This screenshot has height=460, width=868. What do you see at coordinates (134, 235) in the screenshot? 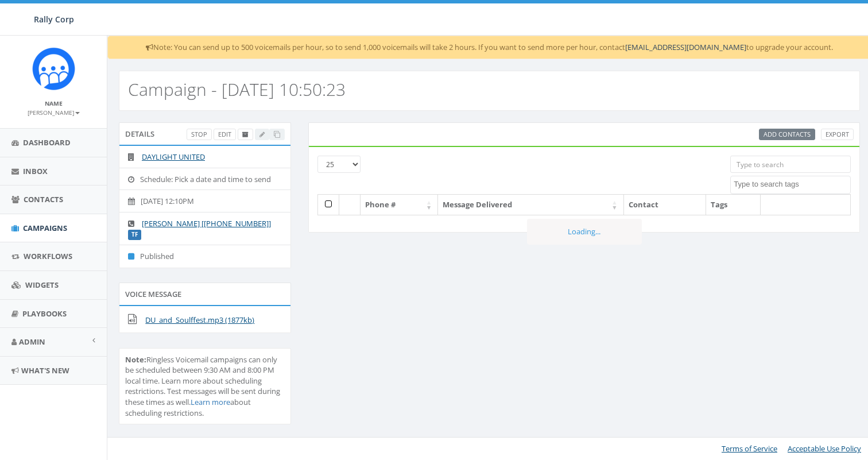
I see `label: TF` at bounding box center [134, 235].